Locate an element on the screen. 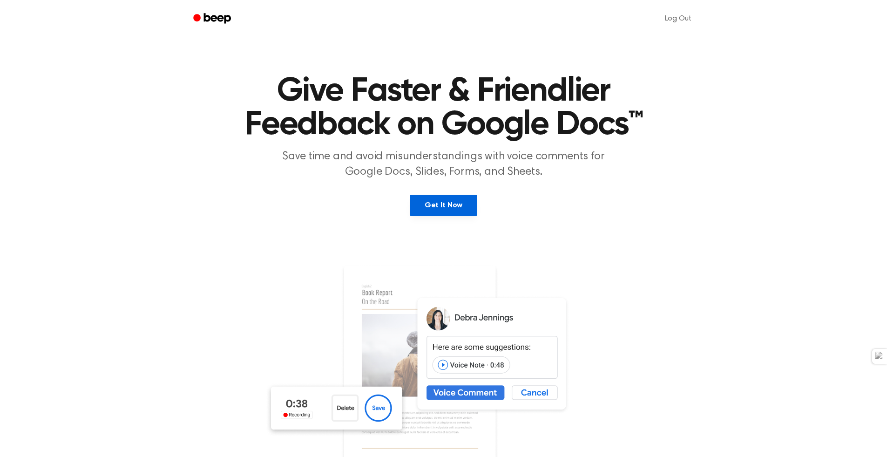 The image size is (887, 457). a: Log Out is located at coordinates (678, 19).